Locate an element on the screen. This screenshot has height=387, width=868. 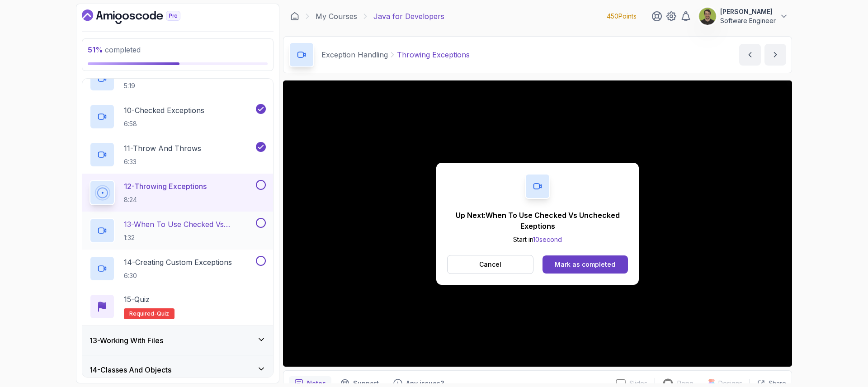
p: Up Next: When To Use Checked Vs Unchecked Exeptions is located at coordinates (538, 221).